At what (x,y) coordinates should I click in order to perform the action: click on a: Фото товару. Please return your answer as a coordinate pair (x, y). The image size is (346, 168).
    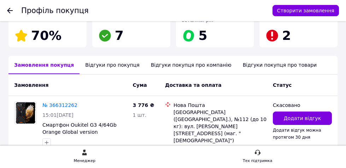
    Looking at the image, I should click on (25, 113).